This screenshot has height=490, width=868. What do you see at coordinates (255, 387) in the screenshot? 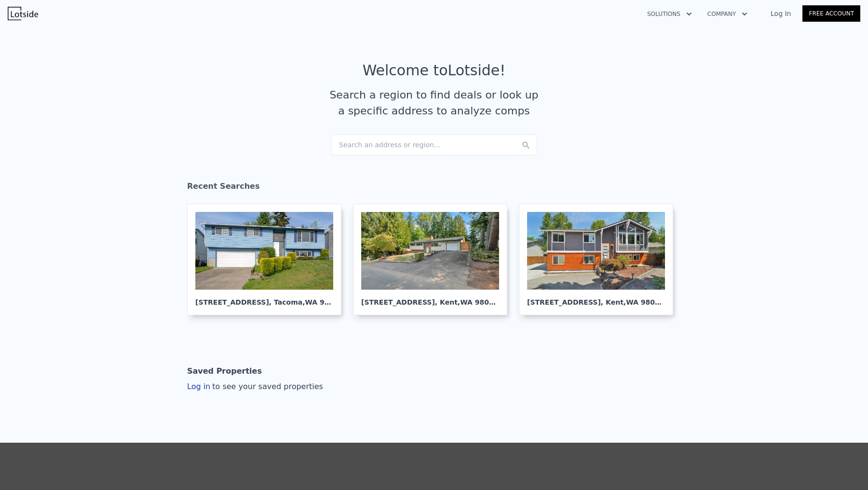
I see `div: Log in` at bounding box center [255, 387].